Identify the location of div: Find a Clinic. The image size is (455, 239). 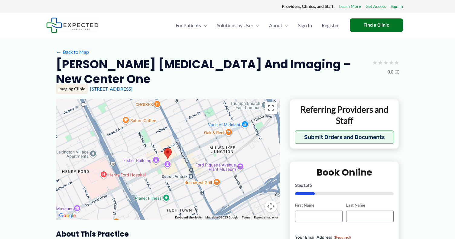
(376, 25).